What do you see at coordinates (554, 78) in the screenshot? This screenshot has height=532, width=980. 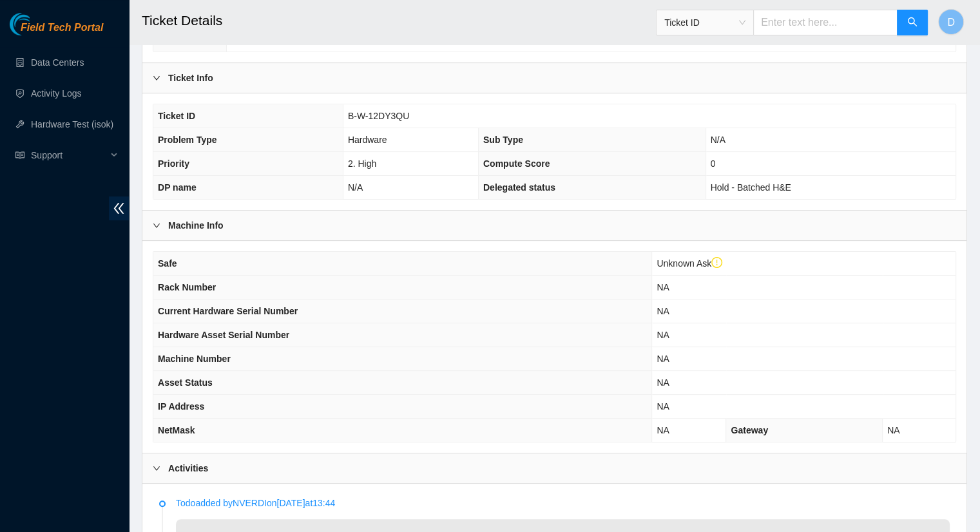 I see `div: Ticket Info` at bounding box center [554, 78].